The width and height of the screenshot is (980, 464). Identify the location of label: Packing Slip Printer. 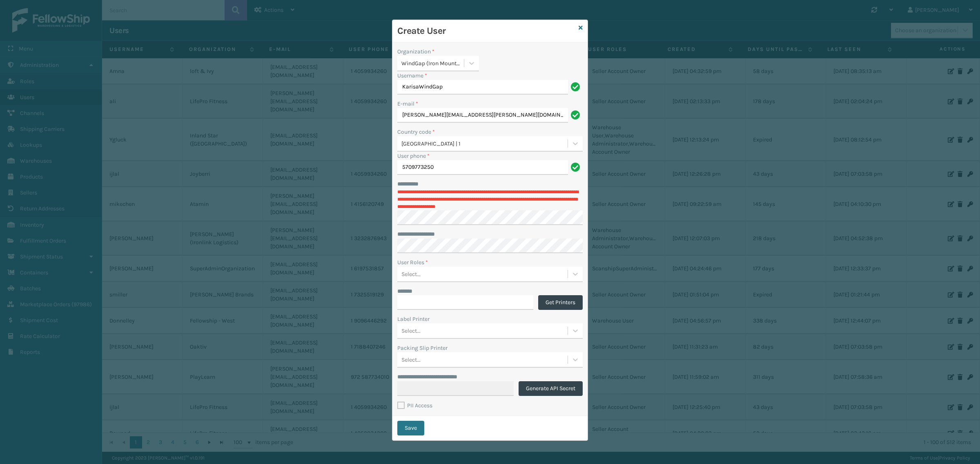
(422, 348).